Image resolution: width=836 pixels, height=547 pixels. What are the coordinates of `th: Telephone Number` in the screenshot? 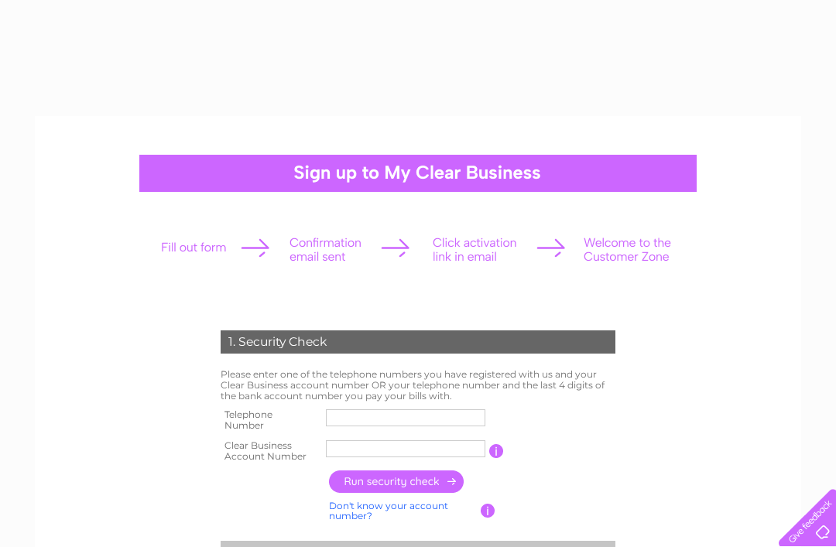 It's located at (269, 420).